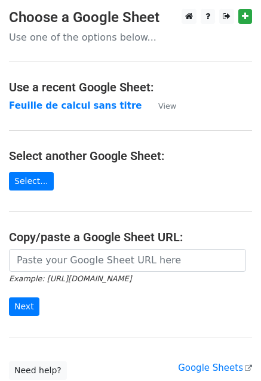 This screenshot has width=261, height=381. What do you see at coordinates (167, 106) in the screenshot?
I see `small: View` at bounding box center [167, 106].